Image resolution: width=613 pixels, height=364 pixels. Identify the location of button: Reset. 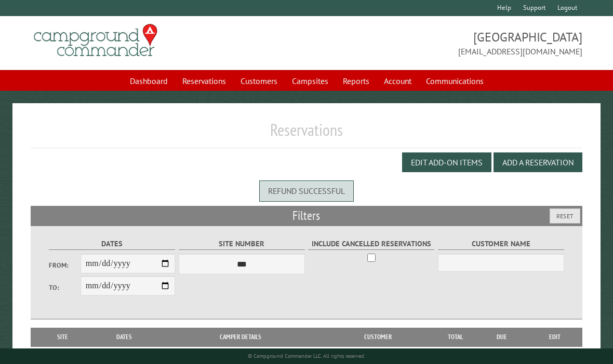
(565, 216).